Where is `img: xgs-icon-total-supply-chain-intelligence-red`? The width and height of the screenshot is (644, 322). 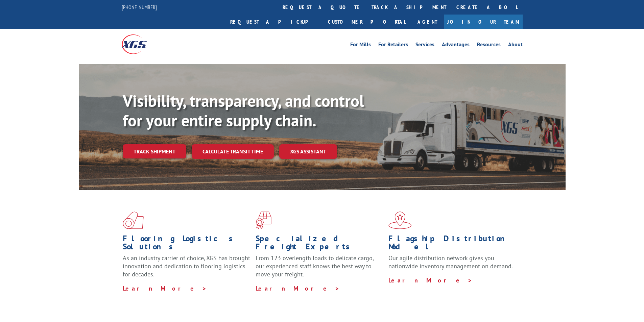
img: xgs-icon-total-supply-chain-intelligence-red is located at coordinates (133, 220).